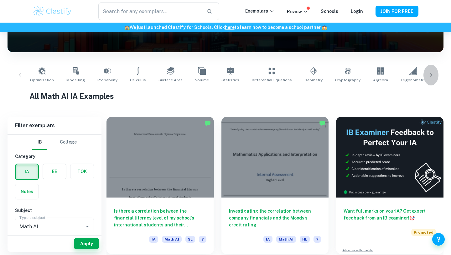 This screenshot has width=451, height=255. Describe the element at coordinates (298, 12) in the screenshot. I see `p: Review` at that location.